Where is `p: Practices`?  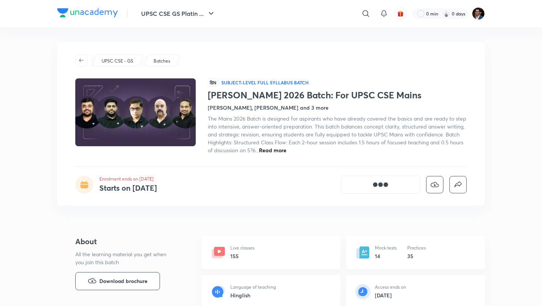
p: Practices is located at coordinates (417, 248).